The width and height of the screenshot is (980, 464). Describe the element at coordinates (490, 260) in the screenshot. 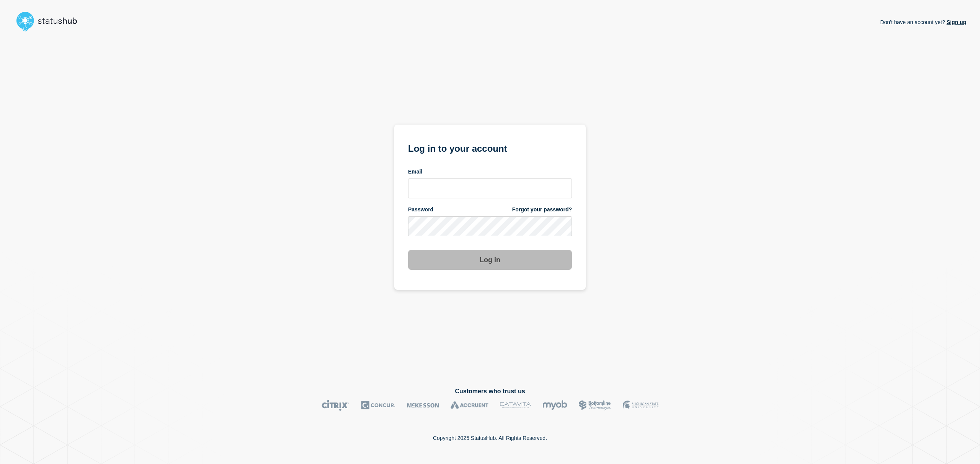

I see `button: Log in` at that location.